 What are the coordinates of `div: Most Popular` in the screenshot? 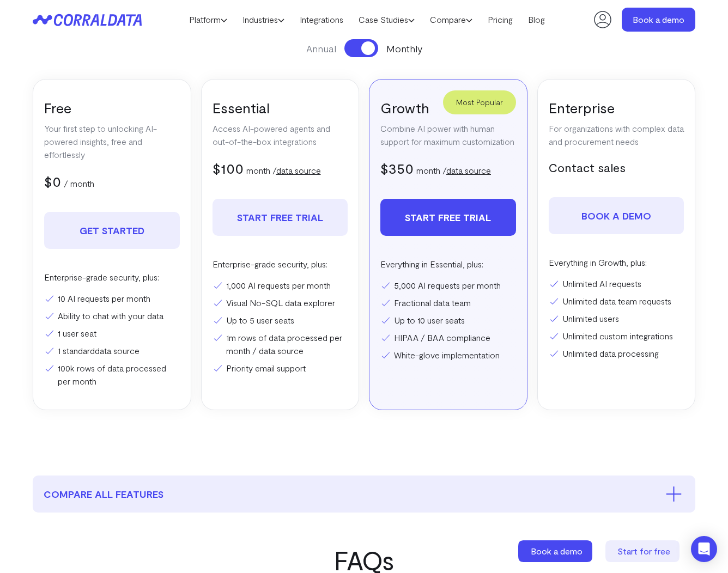 It's located at (480, 102).